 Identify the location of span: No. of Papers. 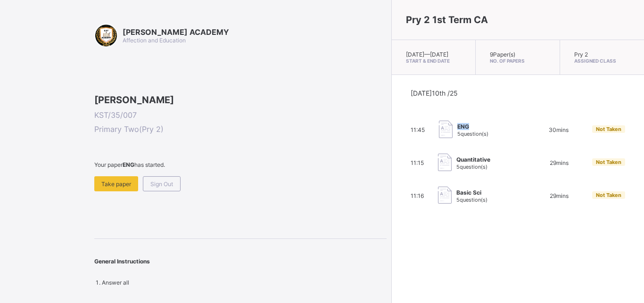
(518, 61).